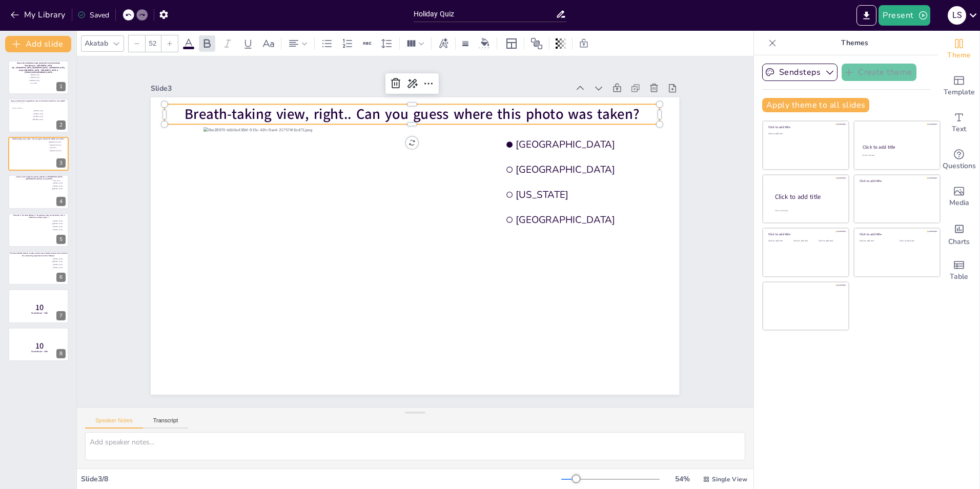  I want to click on span: Template, so click(959, 93).